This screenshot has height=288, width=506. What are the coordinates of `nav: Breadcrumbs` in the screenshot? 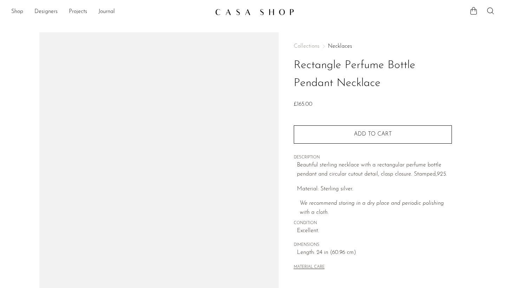 It's located at (373, 46).